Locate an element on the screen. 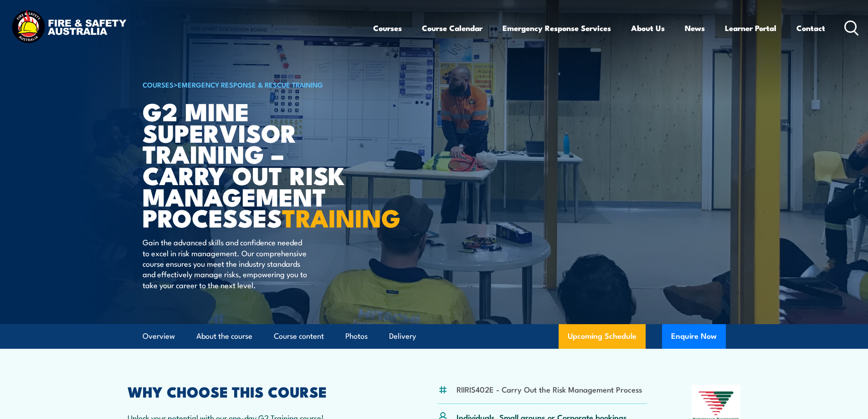 This screenshot has height=419, width=868. a: Emergency Response & Rescue Training is located at coordinates (250, 84).